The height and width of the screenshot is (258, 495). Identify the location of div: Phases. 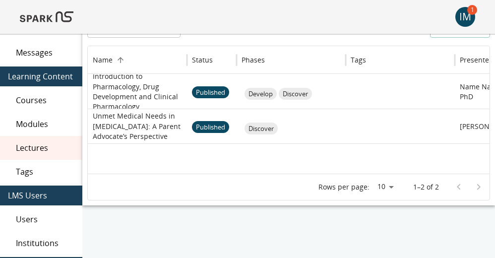
(253, 60).